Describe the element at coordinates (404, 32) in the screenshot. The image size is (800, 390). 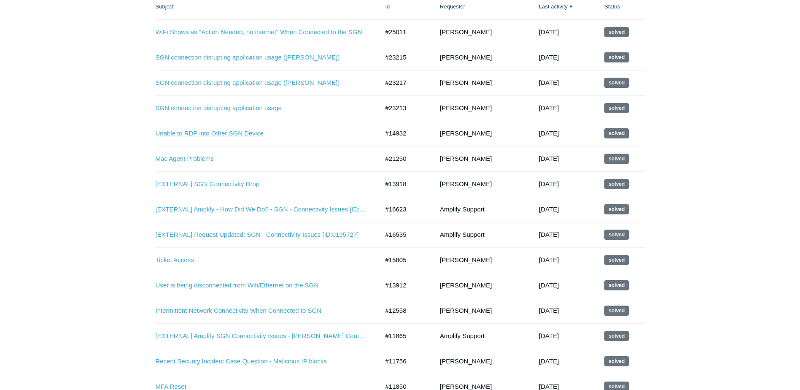
I see `td: #25011` at that location.